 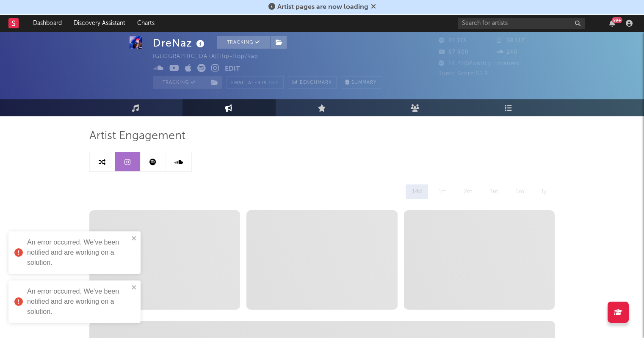 What do you see at coordinates (612, 23) in the screenshot?
I see `button: 99+` at bounding box center [612, 23].